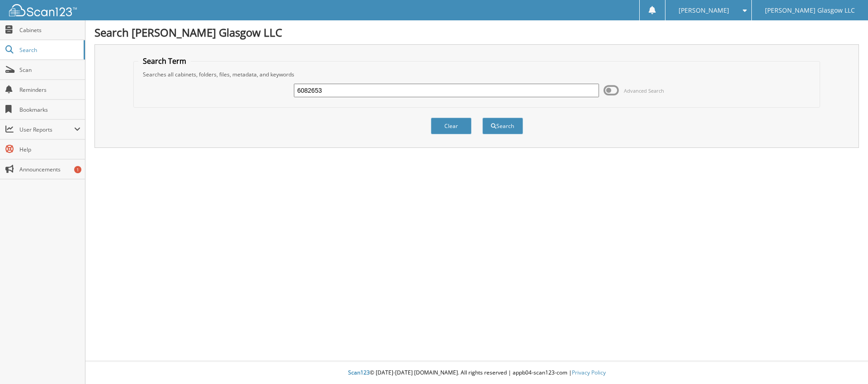 Image resolution: width=868 pixels, height=384 pixels. Describe the element at coordinates (50, 89) in the screenshot. I see `span: Reminders` at that location.